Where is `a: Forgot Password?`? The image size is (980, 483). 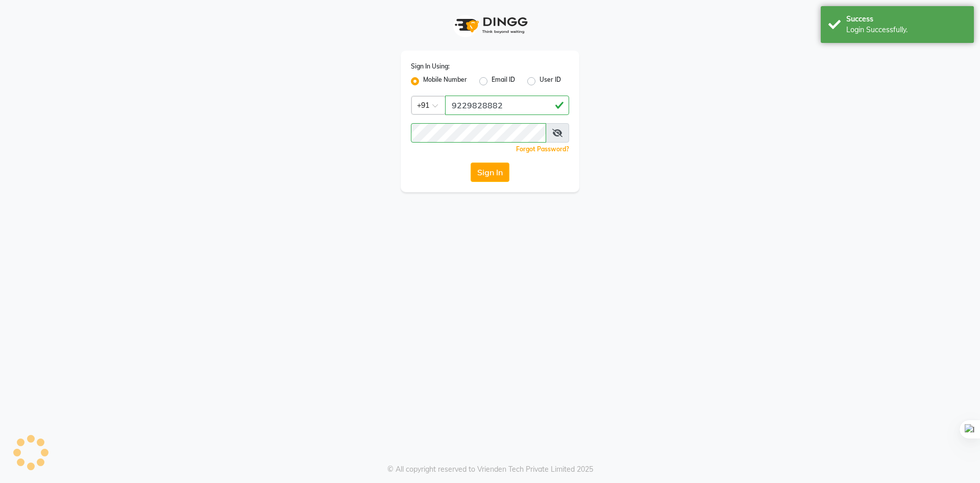
a: Forgot Password? is located at coordinates (542, 148).